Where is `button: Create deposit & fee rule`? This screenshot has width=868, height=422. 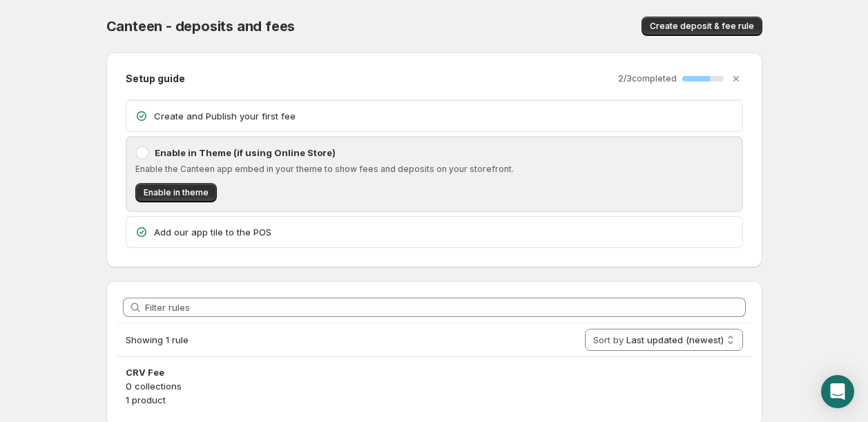 button: Create deposit & fee rule is located at coordinates (702, 26).